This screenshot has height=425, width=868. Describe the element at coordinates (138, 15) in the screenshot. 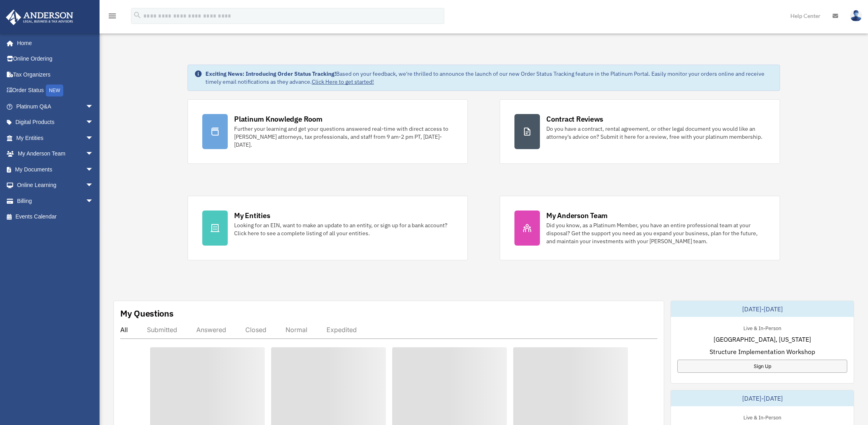

I see `i: search` at that location.